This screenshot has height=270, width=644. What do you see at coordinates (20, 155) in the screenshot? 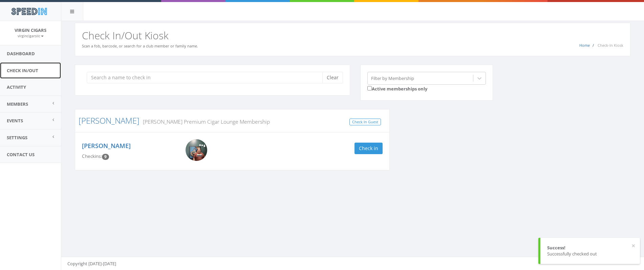
I see `span: Contact Us` at bounding box center [20, 155].